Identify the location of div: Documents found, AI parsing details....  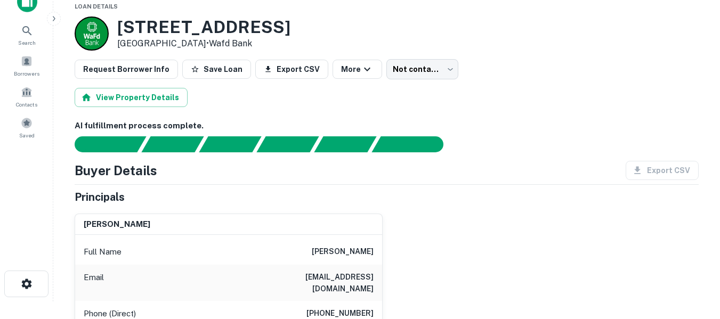
(230, 144).